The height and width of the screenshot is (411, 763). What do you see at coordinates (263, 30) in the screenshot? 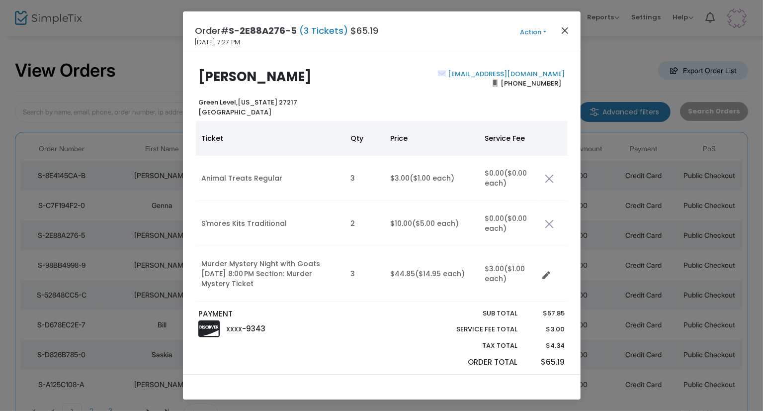
I see `span: S-2E88A276-5` at bounding box center [263, 30].